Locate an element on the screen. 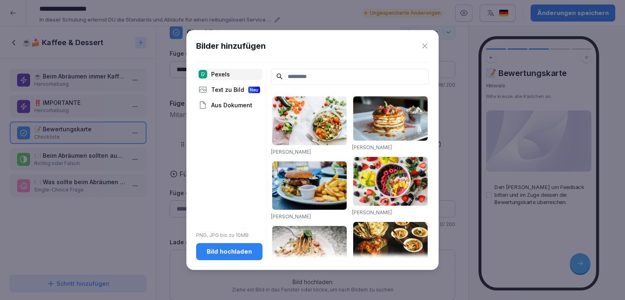 This screenshot has width=625, height=300. p: PNG, JPG bis zu 10MB is located at coordinates (229, 235).